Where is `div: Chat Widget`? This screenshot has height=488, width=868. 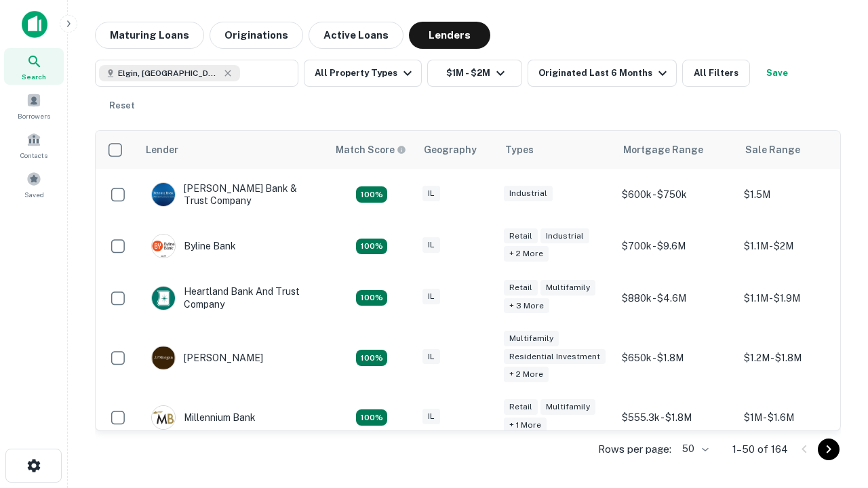 div: Chat Widget is located at coordinates (834, 369).